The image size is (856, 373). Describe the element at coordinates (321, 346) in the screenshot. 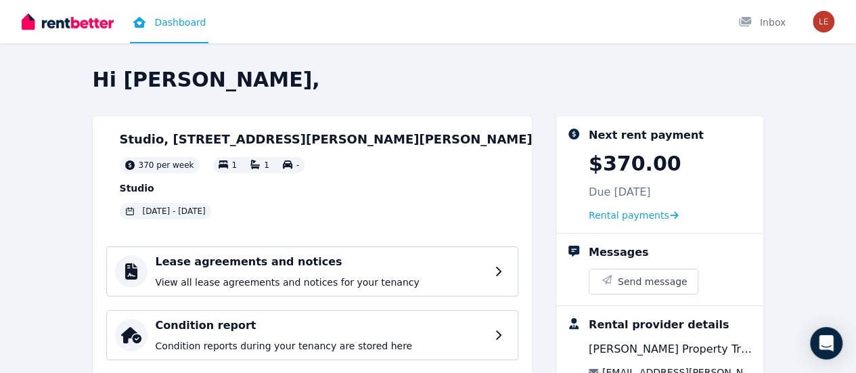

I see `p: Condition reports during your tenancy are stored here` at that location.